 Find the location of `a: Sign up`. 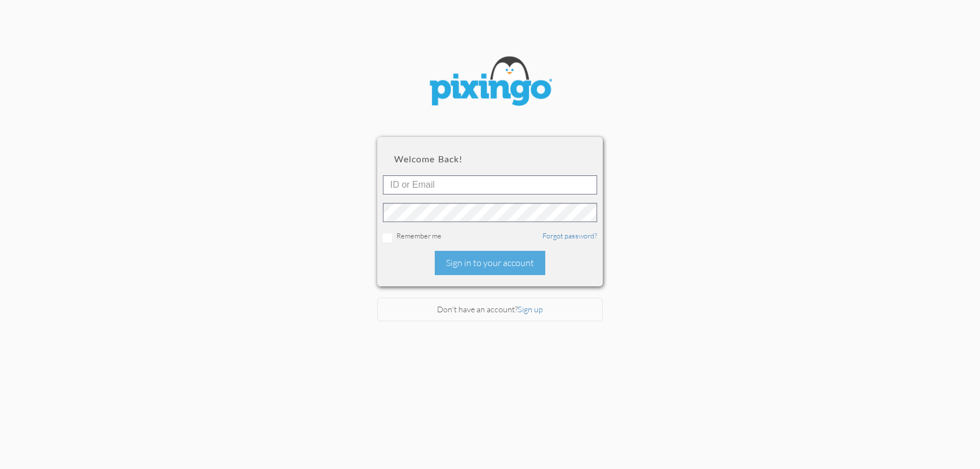

a: Sign up is located at coordinates (530, 309).